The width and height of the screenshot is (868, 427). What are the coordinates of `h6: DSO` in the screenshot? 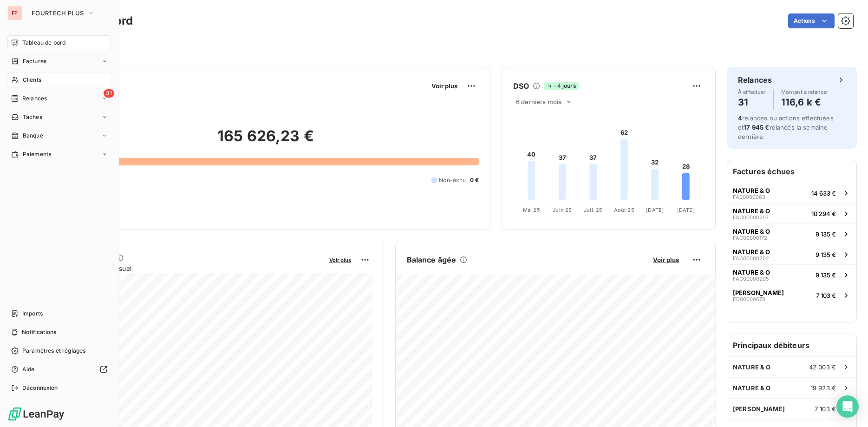 It's located at (521, 86).